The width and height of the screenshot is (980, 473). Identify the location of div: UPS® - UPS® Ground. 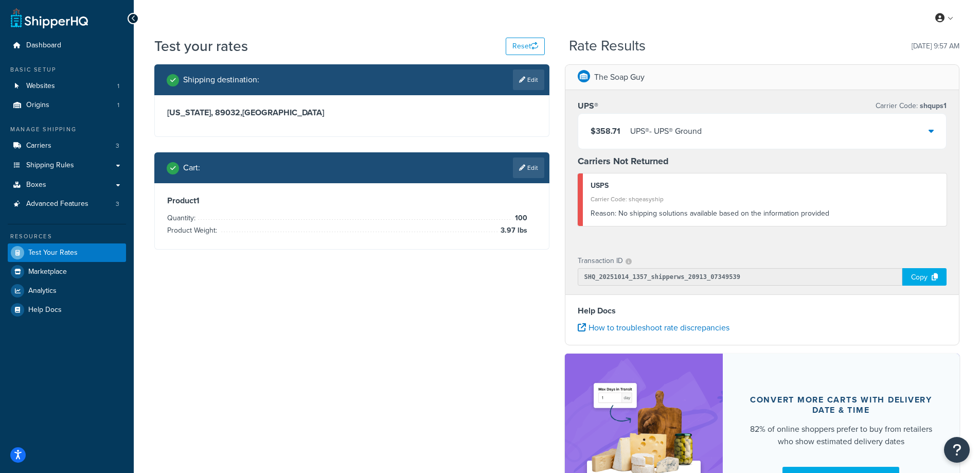
(665, 131).